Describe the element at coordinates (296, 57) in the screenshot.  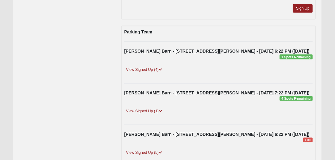
I see `span: 1 Spots Remaining` at that location.